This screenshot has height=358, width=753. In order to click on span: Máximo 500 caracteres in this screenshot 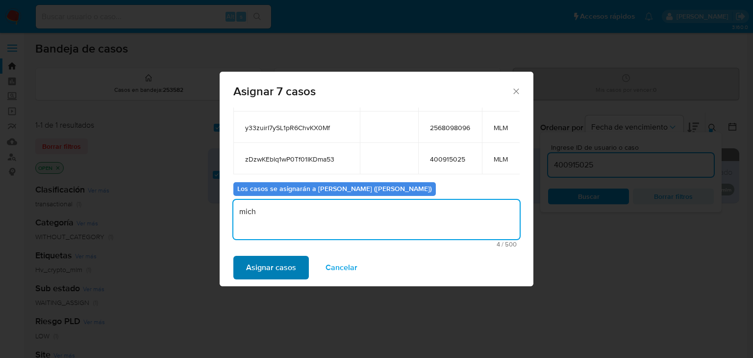, I will do `click(377, 244)`.